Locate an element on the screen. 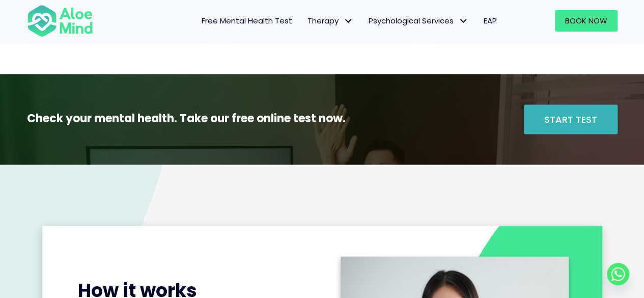  span: Psychological Services is located at coordinates (418, 20).